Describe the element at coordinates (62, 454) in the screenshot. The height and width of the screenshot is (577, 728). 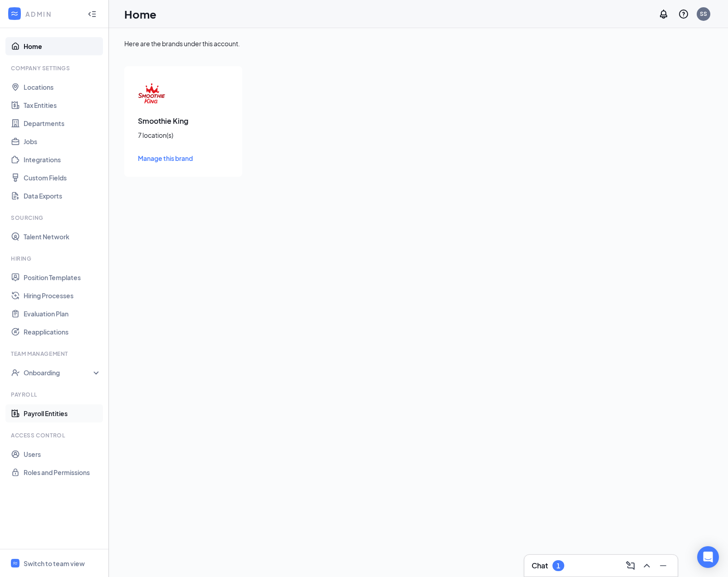
I see `a: Users` at that location.